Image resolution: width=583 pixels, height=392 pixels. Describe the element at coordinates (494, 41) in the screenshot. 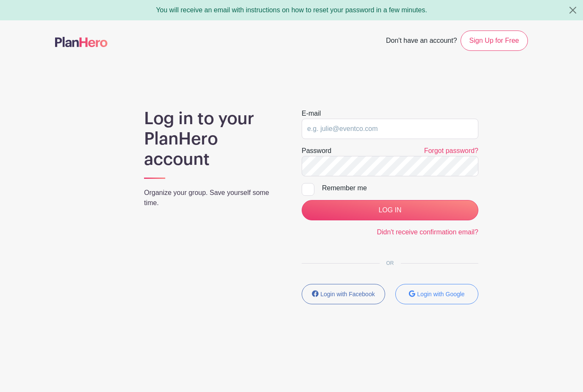

I see `a: Sign Up for Free` at that location.